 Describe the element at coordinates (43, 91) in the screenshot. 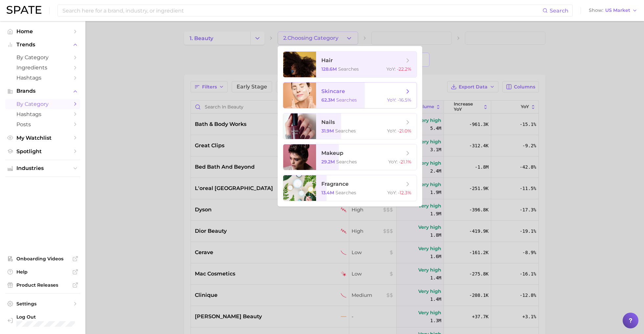

I see `span: Brands` at that location.